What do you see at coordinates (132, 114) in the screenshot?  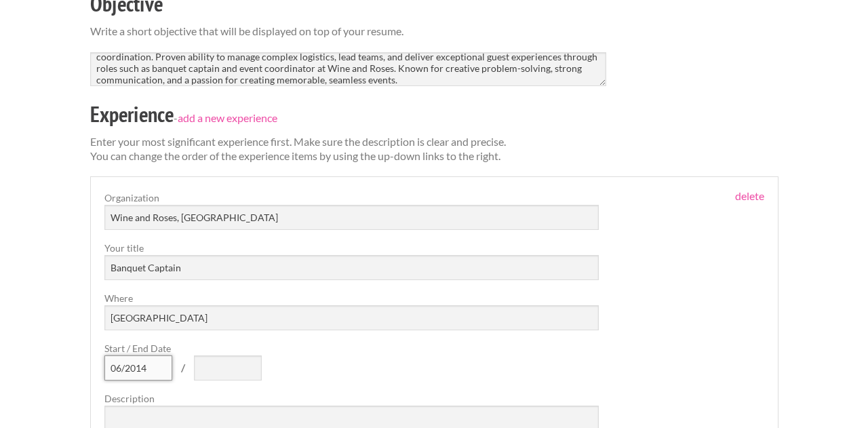 I see `h2: Experience` at bounding box center [132, 114].